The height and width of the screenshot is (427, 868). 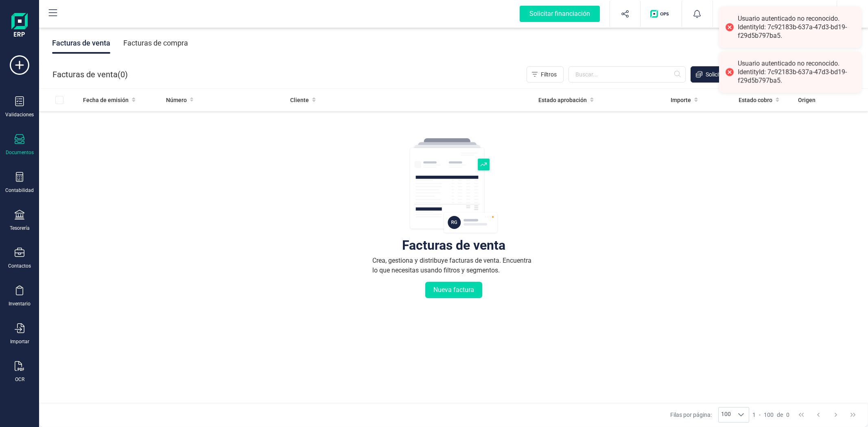 What do you see at coordinates (453, 290) in the screenshot?
I see `button: Nueva factura` at bounding box center [453, 290].